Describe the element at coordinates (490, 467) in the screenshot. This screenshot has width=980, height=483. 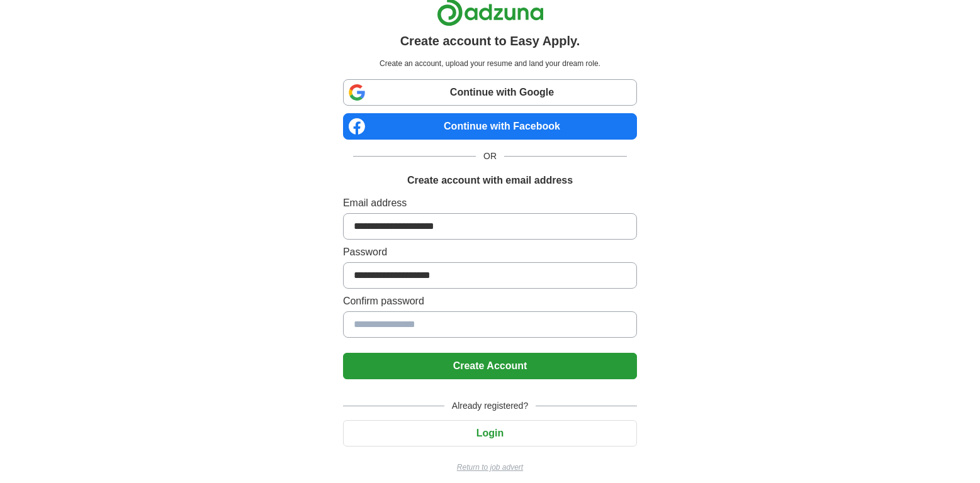
I see `p: Return to job advert` at that location.